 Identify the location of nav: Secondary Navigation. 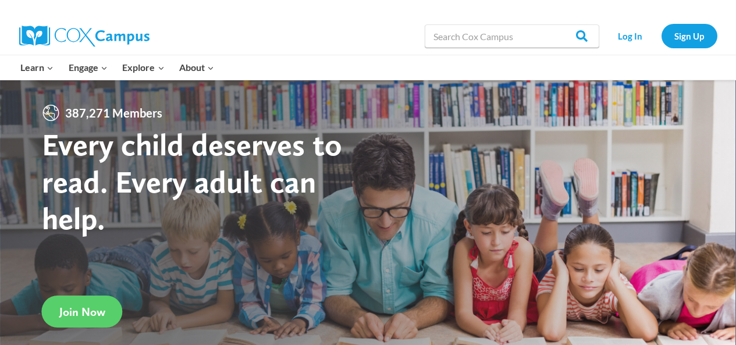
(661, 35).